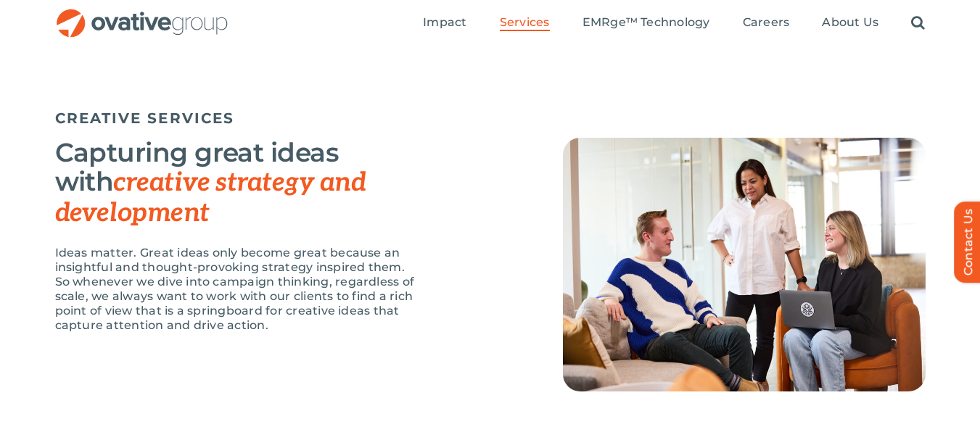 The image size is (980, 440). What do you see at coordinates (444, 23) in the screenshot?
I see `a: Impact` at bounding box center [444, 23].